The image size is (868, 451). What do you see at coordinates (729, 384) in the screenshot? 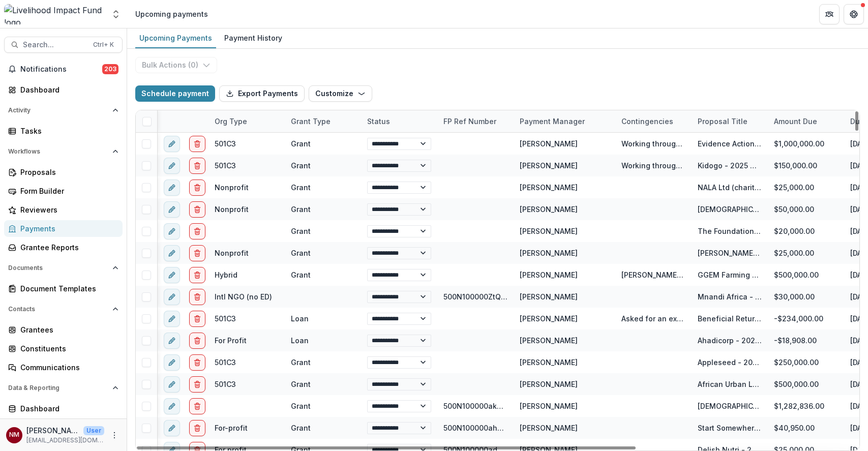
I see `div: African Urban Lab - Secondary Cities - 2024-27 Grant` at bounding box center [729, 384].